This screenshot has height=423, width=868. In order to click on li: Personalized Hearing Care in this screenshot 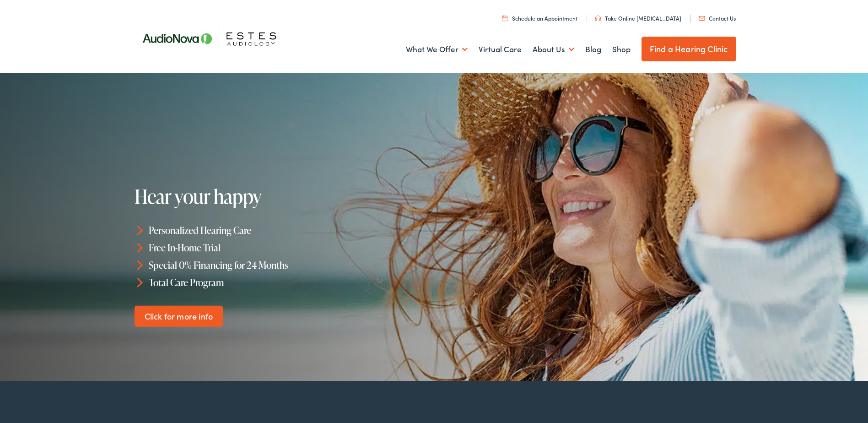, I will do `click(286, 230)`.